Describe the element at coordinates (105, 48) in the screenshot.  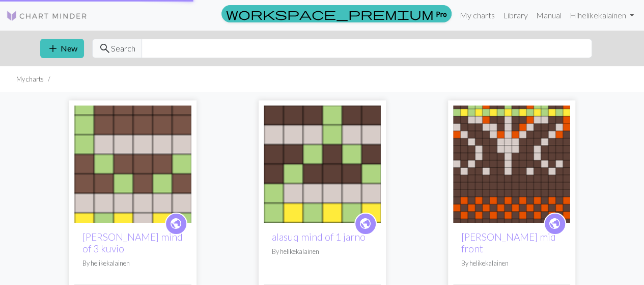
I see `span: search` at that location.